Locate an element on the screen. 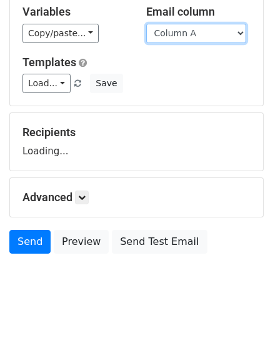 The width and height of the screenshot is (273, 338). a: Send Test Email is located at coordinates (159, 241).